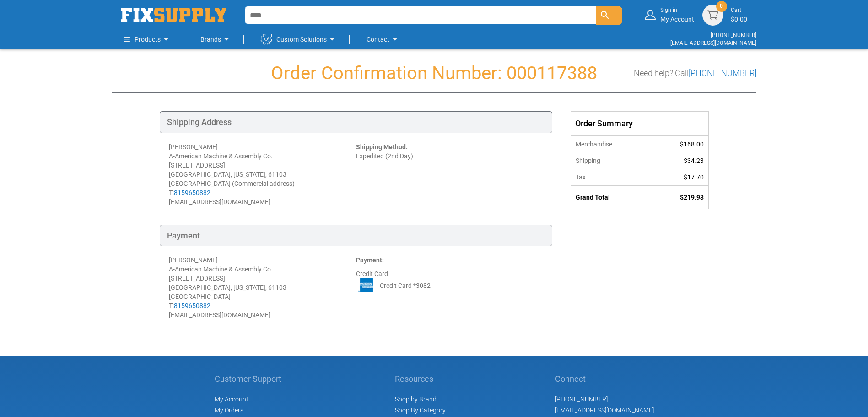 The image size is (868, 417). What do you see at coordinates (174, 15) in the screenshot?
I see `img: Fix Industrial Supply` at bounding box center [174, 15].